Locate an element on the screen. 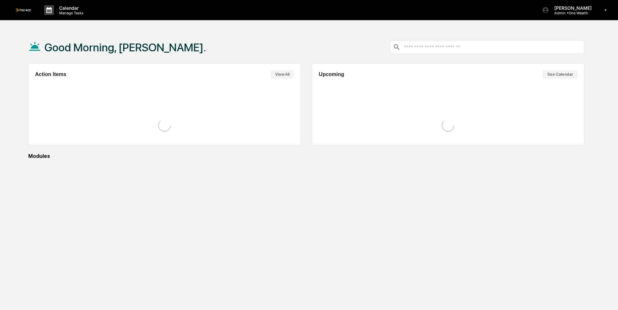 The height and width of the screenshot is (310, 618). button: View All is located at coordinates (282, 74).